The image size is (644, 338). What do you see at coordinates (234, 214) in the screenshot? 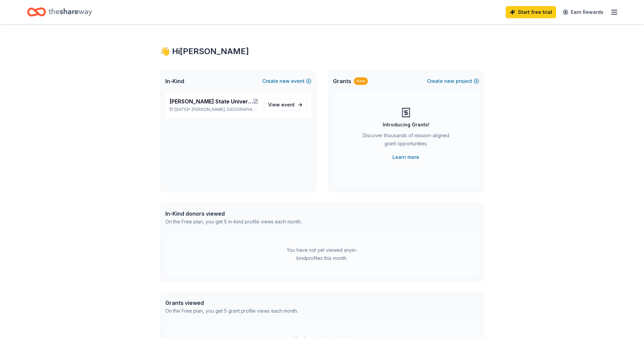
I see `div: In-Kind donors viewed` at bounding box center [234, 214].